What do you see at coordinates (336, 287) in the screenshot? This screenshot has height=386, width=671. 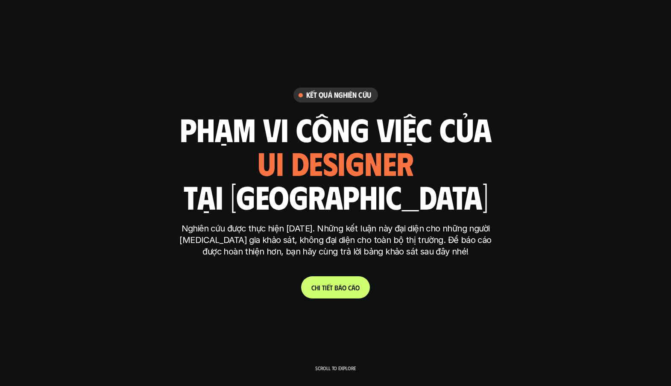 I see `span: b` at bounding box center [336, 287].